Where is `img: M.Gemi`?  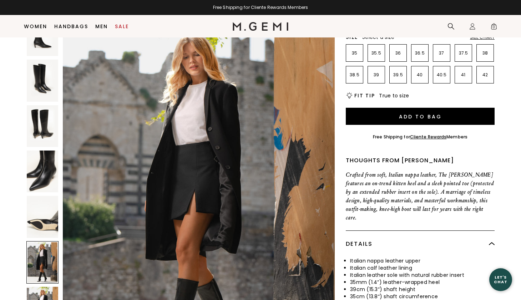 img: M.Gemi is located at coordinates (260, 26).